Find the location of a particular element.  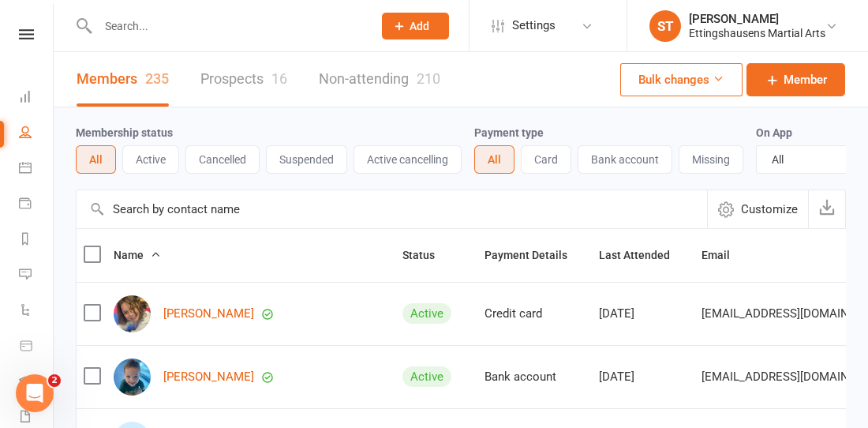

button: Name is located at coordinates (138, 255).